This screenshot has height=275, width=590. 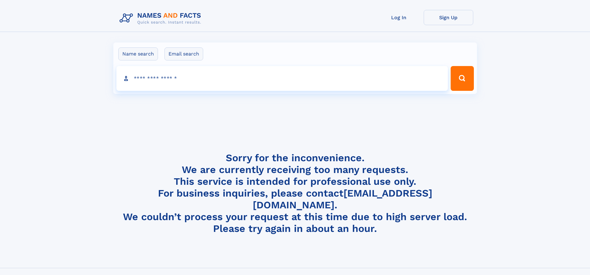 I want to click on label: Name search, so click(x=138, y=54).